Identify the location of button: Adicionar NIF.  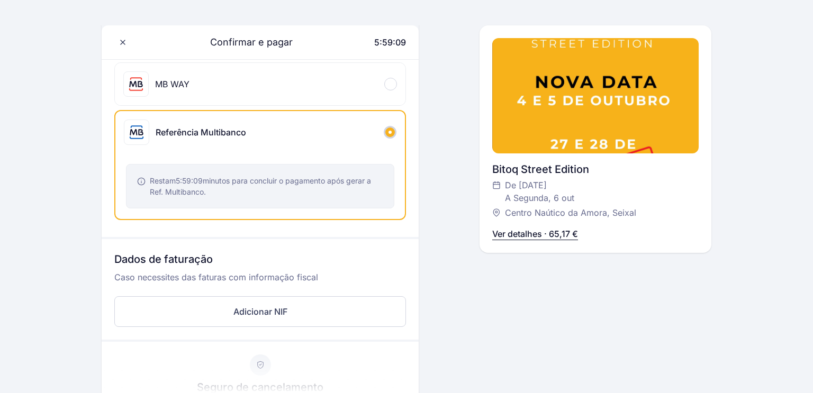
(260, 312).